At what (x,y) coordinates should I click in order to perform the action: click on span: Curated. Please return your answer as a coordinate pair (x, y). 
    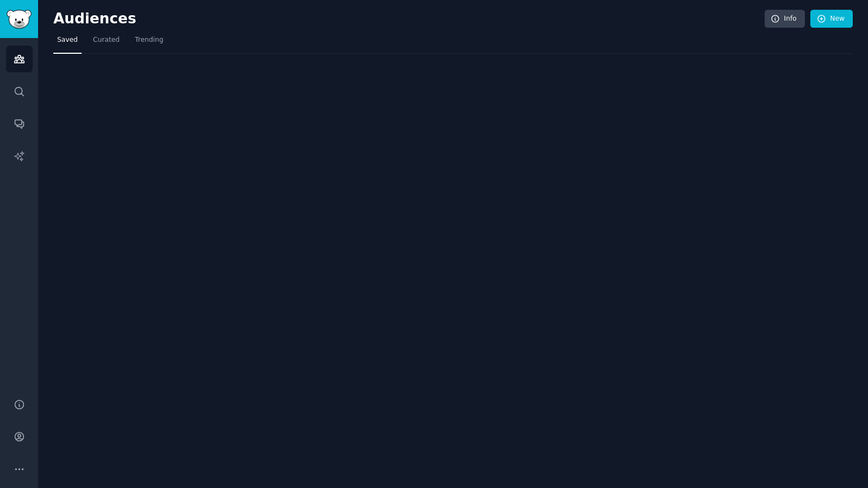
    Looking at the image, I should click on (106, 41).